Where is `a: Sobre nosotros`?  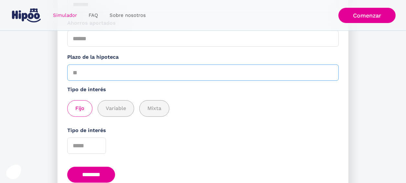
a: Sobre nosotros is located at coordinates (128, 15).